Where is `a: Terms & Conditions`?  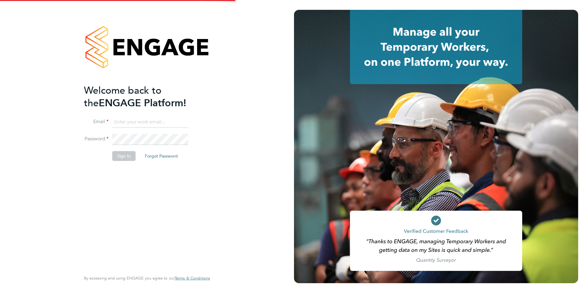
a: Terms & Conditions is located at coordinates (192, 279).